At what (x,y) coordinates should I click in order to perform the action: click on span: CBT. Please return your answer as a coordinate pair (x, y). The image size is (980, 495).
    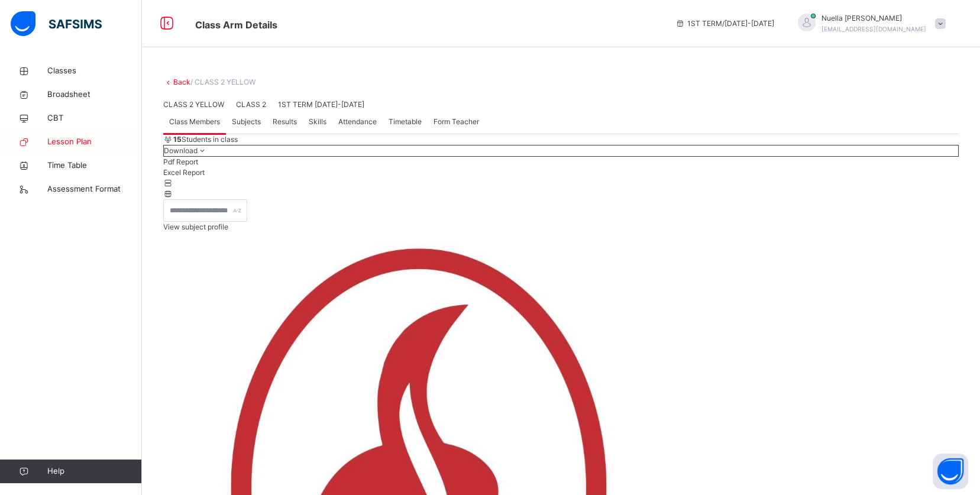
    Looking at the image, I should click on (94, 119).